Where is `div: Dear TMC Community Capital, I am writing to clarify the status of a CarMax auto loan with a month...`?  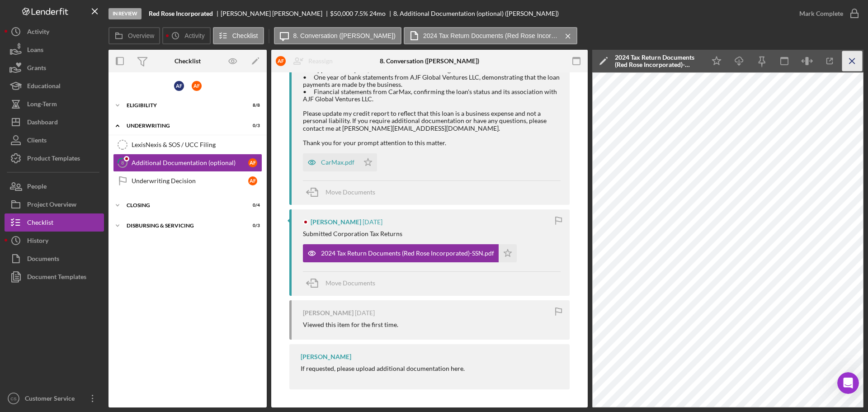
div: Dear TMC Community Capital, I am writing to clarify the status of a CarMax auto loan with a month... is located at coordinates (432, 81).